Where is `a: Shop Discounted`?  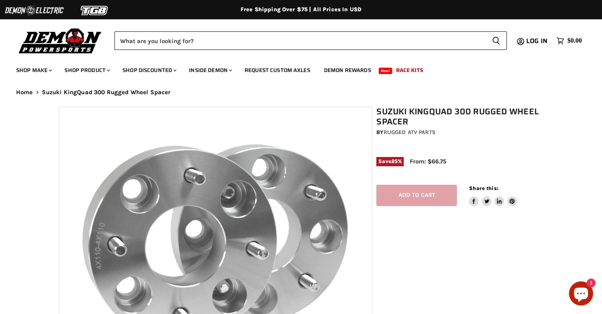 a: Shop Discounted is located at coordinates (149, 70).